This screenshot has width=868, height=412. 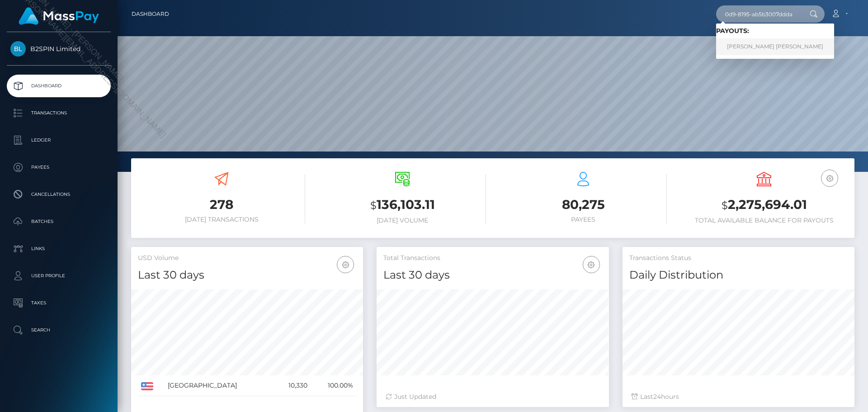 What do you see at coordinates (492, 258) in the screenshot?
I see `h5: Total Transactions` at bounding box center [492, 258].